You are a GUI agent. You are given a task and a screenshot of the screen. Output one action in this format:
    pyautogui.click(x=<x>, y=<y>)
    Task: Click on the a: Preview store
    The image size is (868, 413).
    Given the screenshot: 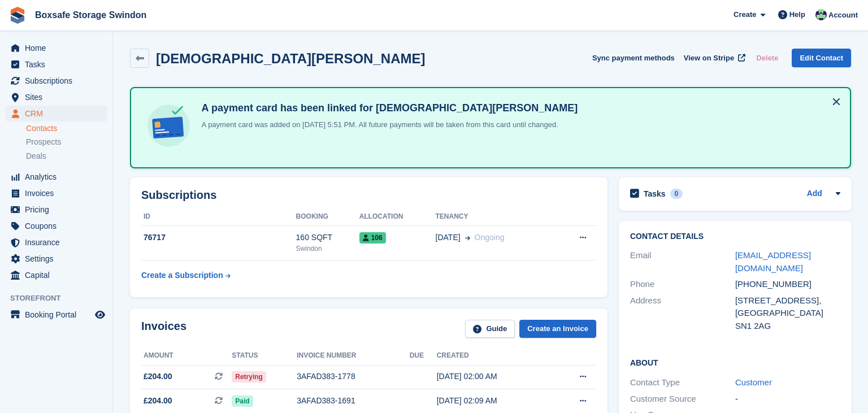 What is the action you would take?
    pyautogui.click(x=100, y=315)
    